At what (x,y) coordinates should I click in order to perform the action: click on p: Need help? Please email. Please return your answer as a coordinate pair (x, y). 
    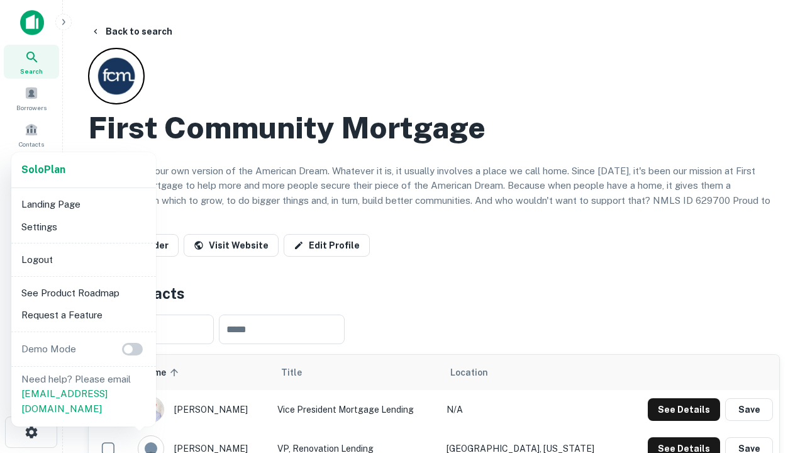
    Looking at the image, I should click on (84, 394).